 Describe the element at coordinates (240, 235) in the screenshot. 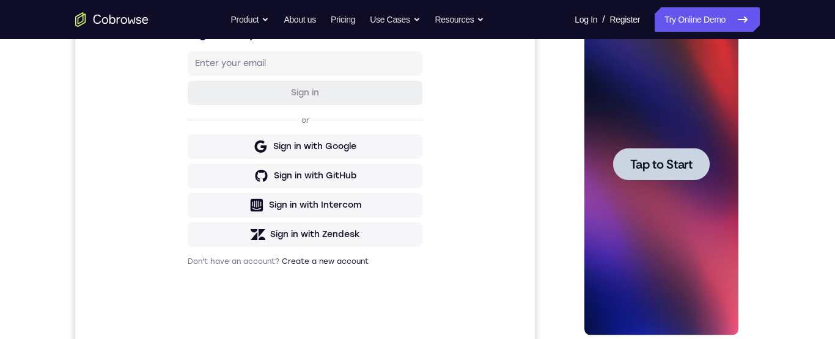

I see `div: Sign in with GitHub` at that location.